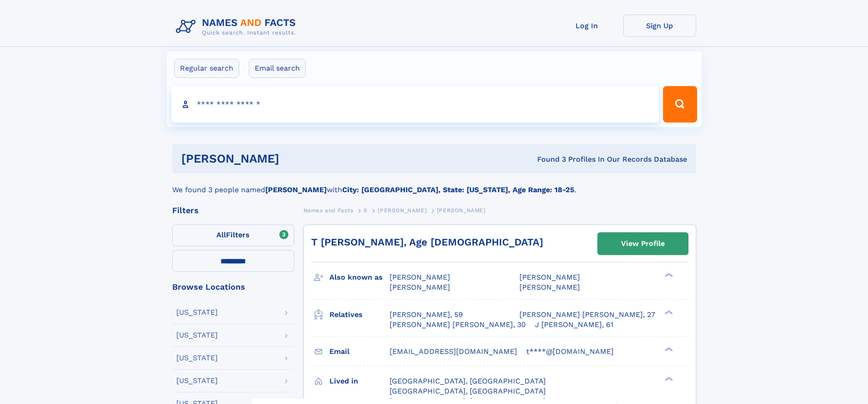 This screenshot has height=404, width=868. Describe the element at coordinates (660, 26) in the screenshot. I see `a: Sign Up` at that location.